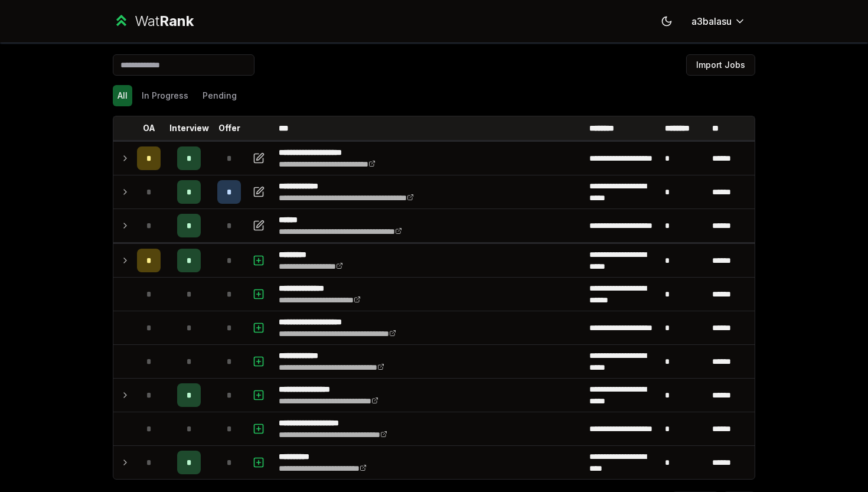  What do you see at coordinates (229, 128) in the screenshot?
I see `p: Offer` at bounding box center [229, 128].